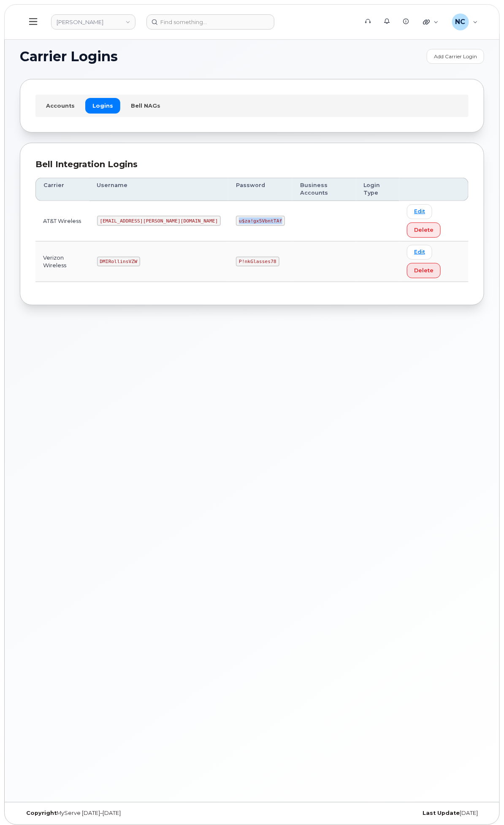 Image resolution: width=504 pixels, height=825 pixels. What do you see at coordinates (261, 221) in the screenshot?
I see `code: u$za!gx5VbntTAf` at bounding box center [261, 221].